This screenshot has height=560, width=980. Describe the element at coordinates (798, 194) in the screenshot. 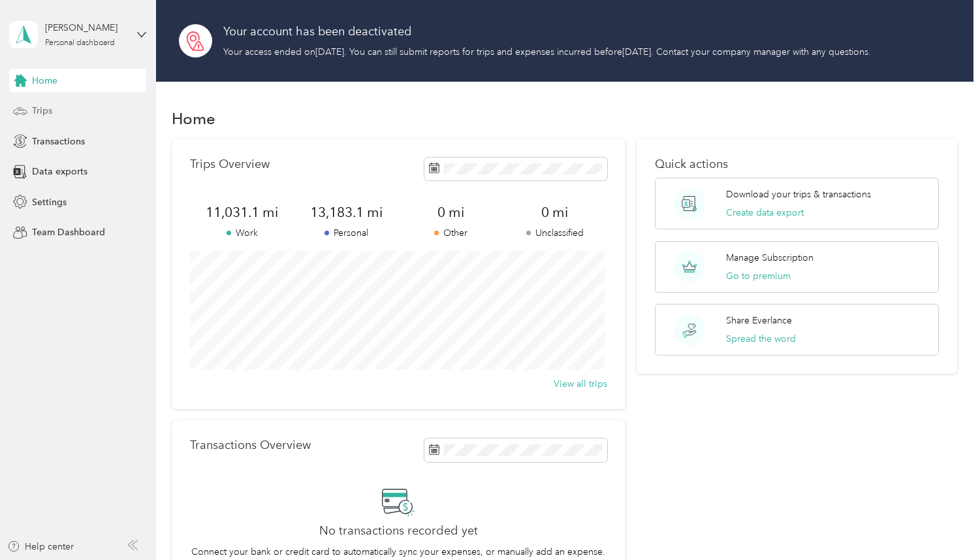

I see `p: Download your trips & transactions` at that location.